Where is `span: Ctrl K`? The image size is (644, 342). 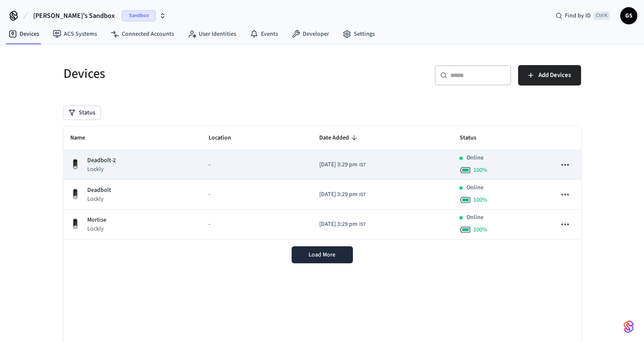
span: Ctrl K is located at coordinates (601, 16).